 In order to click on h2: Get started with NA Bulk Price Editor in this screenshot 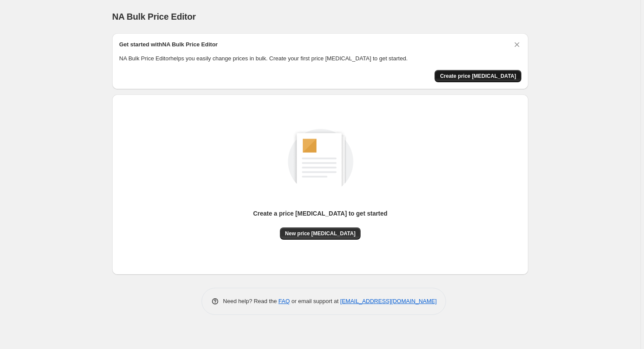, I will do `click(168, 45)`.